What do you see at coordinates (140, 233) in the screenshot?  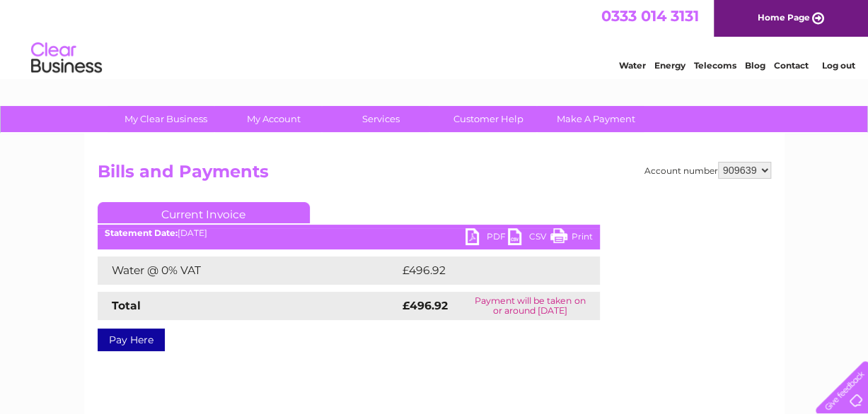 I see `b: Statement Date:` at bounding box center [140, 233].